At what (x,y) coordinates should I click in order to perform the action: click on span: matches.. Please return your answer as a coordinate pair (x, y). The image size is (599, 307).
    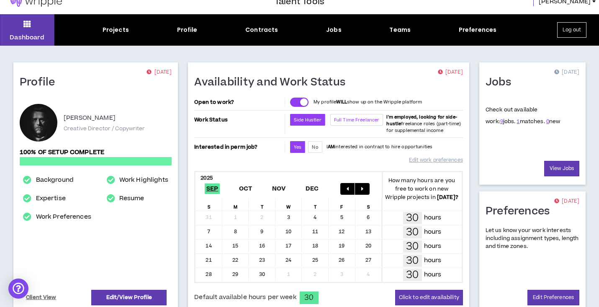
    Looking at the image, I should click on (530, 121).